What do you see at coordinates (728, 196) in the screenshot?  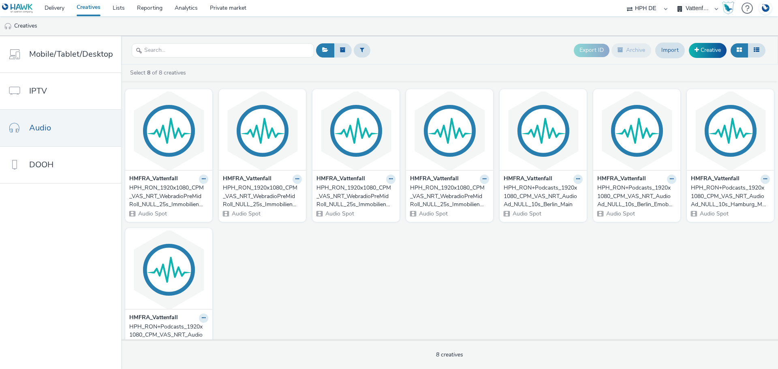 I see `div: HPH_RON+Podcasts_1920x1080_CPM_VAS_NRT_AudioAd_NULL_10s_Hamburg_Main` at bounding box center [728, 196].